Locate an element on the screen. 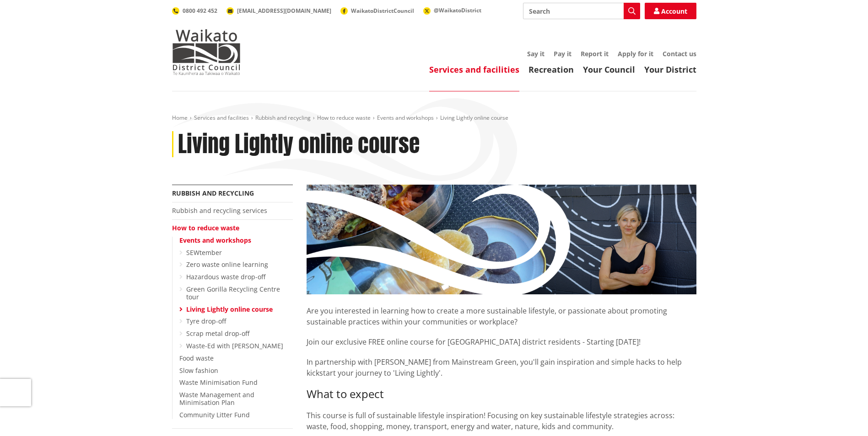 This screenshot has height=436, width=868. a: Recreation is located at coordinates (551, 70).